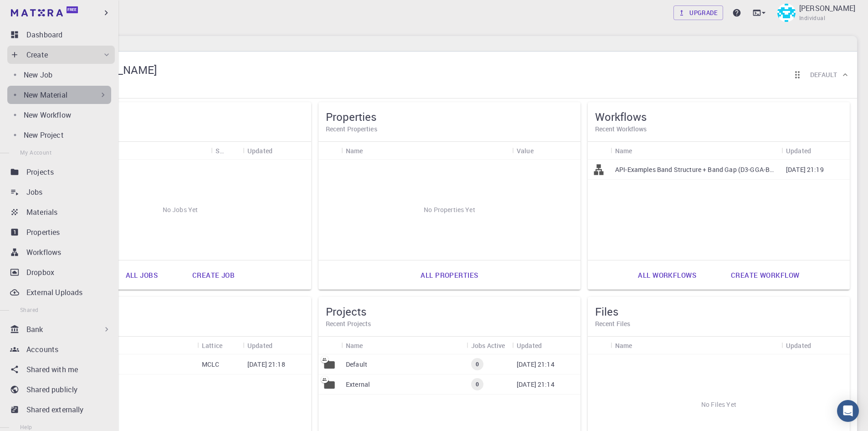 The height and width of the screenshot is (431, 868). What do you see at coordinates (59, 115) in the screenshot?
I see `a: New Workflow` at bounding box center [59, 115].